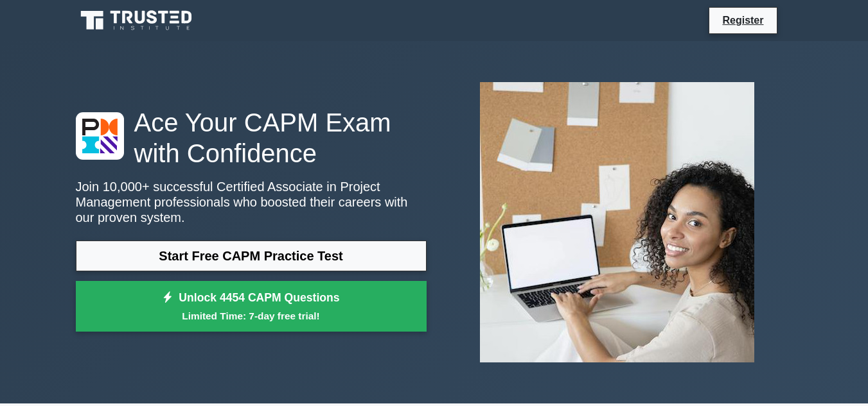 The height and width of the screenshot is (406, 868). I want to click on a: Start Free CAPM Practice Test, so click(251, 256).